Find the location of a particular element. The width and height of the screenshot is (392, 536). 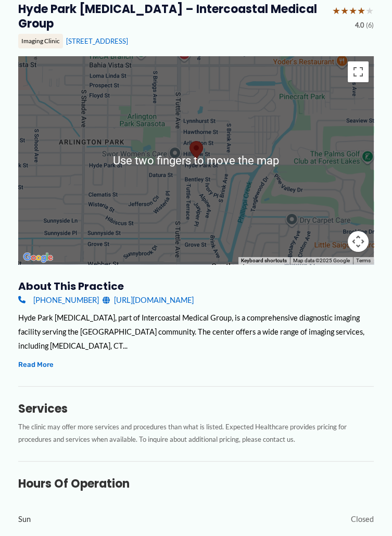

p: The clinic may offer more services and procedures than what is listed. Expected Healthcare provid... is located at coordinates (196, 433).